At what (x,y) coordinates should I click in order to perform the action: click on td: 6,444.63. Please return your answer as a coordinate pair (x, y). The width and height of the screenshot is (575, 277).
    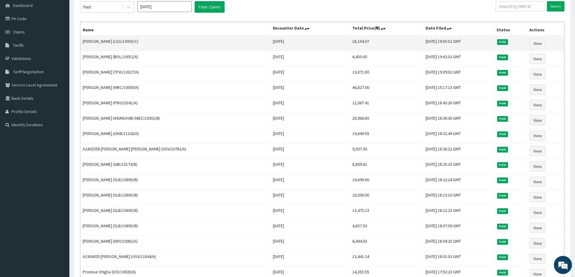
    Looking at the image, I should click on (386, 243).